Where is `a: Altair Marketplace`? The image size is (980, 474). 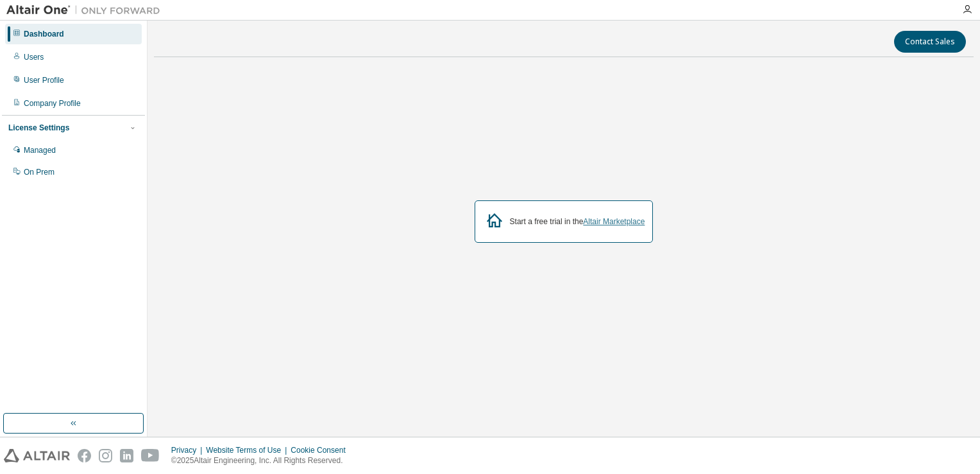
a: Altair Marketplace is located at coordinates (614, 221).